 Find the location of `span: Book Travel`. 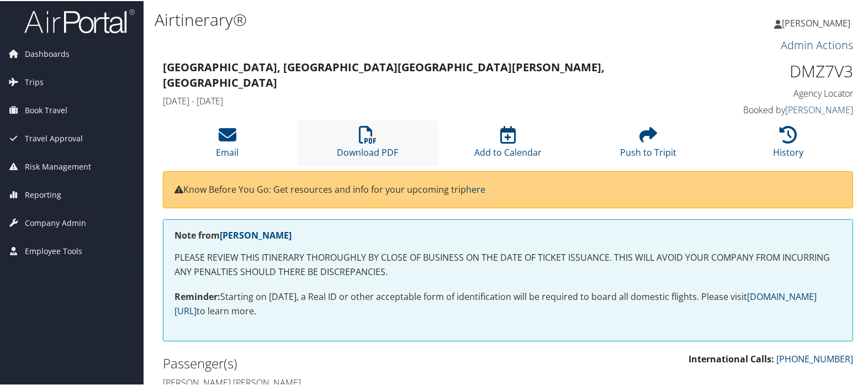

span: Book Travel is located at coordinates (46, 109).